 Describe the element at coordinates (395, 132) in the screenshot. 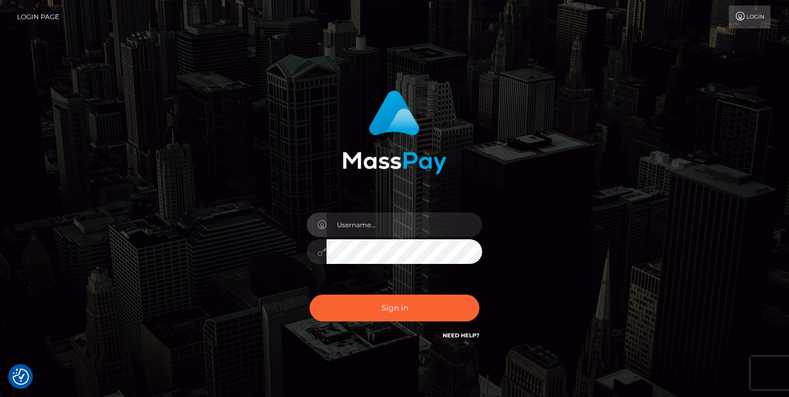

I see `img: MassPay Login` at that location.